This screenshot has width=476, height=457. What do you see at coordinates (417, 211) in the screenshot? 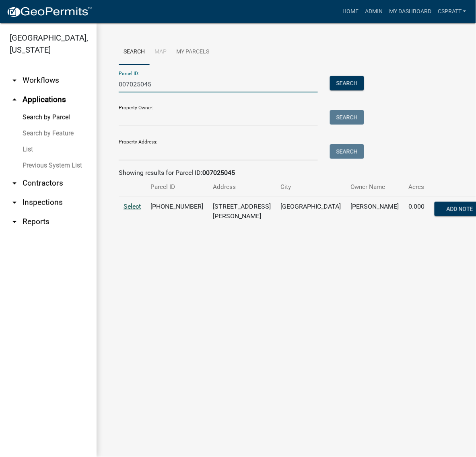
I see `td: 0.000` at bounding box center [417, 211].